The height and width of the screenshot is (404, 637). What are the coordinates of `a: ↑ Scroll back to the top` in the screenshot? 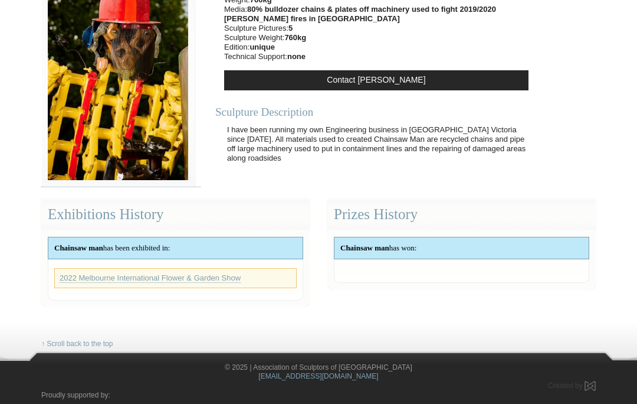 It's located at (77, 344).